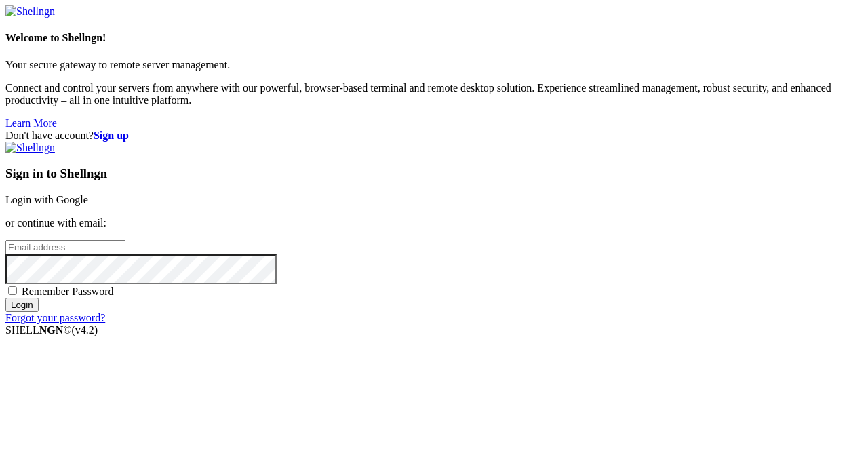 The image size is (868, 451). Describe the element at coordinates (85, 330) in the screenshot. I see `span: 4.2.0` at that location.